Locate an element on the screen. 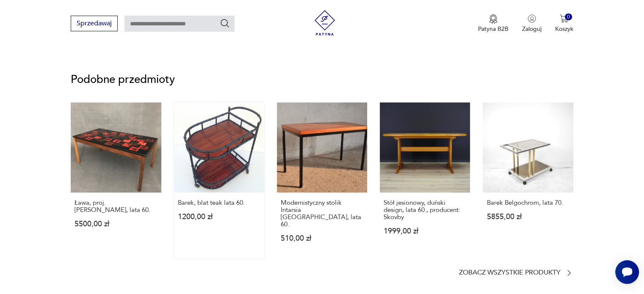  button: Patyna B2B is located at coordinates (493, 24).